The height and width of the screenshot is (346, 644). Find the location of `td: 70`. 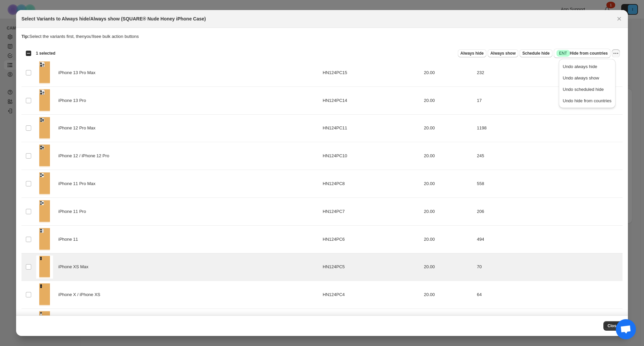

td: 70 is located at coordinates (549, 267).